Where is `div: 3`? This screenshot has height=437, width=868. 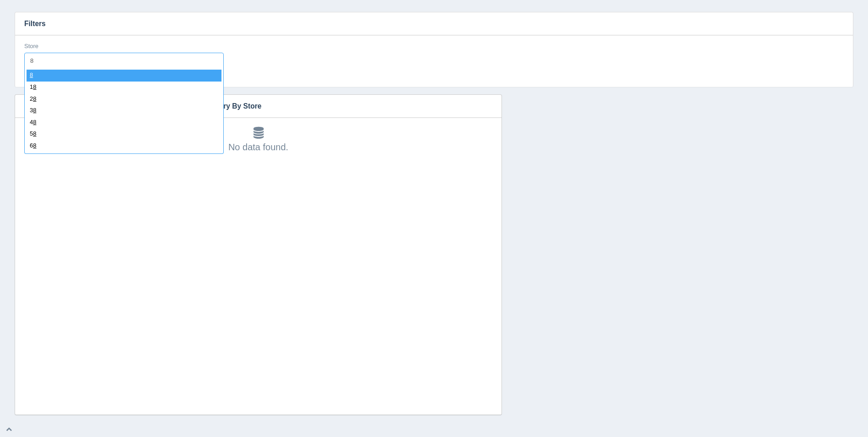
div: 3 is located at coordinates (124, 111).